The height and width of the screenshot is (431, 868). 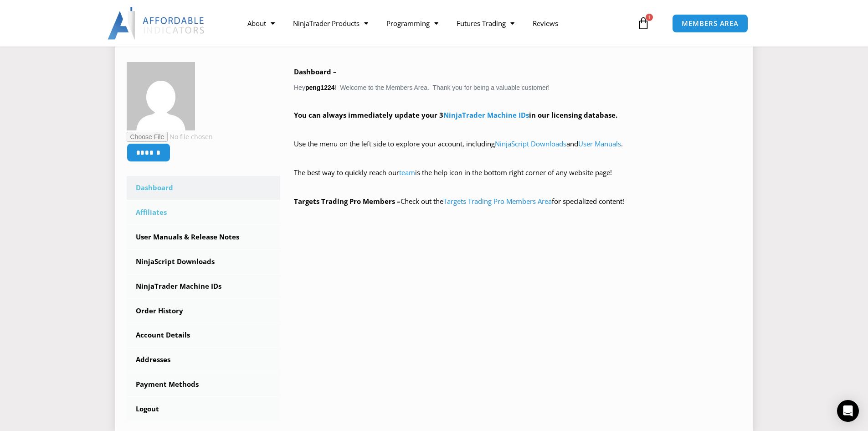 I want to click on a: team, so click(x=407, y=172).